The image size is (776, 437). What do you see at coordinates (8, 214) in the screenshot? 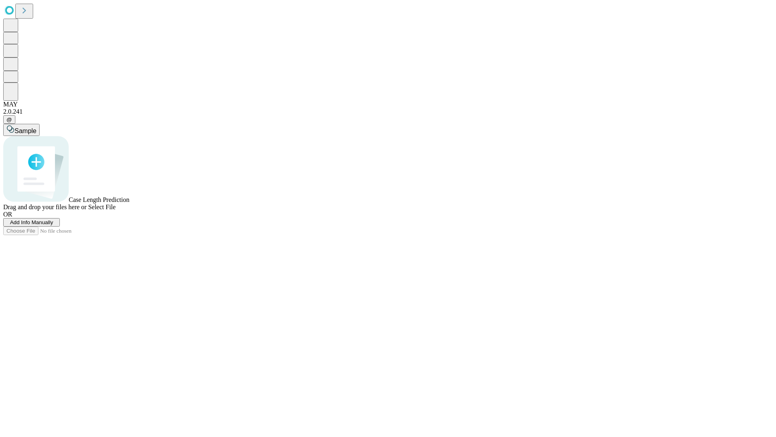
I see `span: OR` at bounding box center [8, 214].